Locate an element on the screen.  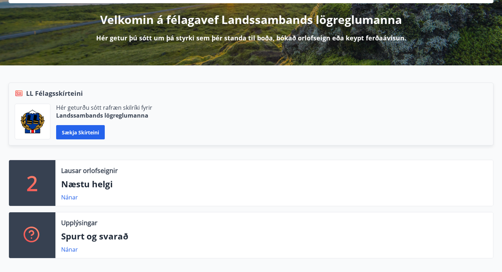
p: Hér getur þú sótt um þá styrki sem þér standa til boða, bókað orlofseign eða keypt ferðaávísun. is located at coordinates (251, 38).